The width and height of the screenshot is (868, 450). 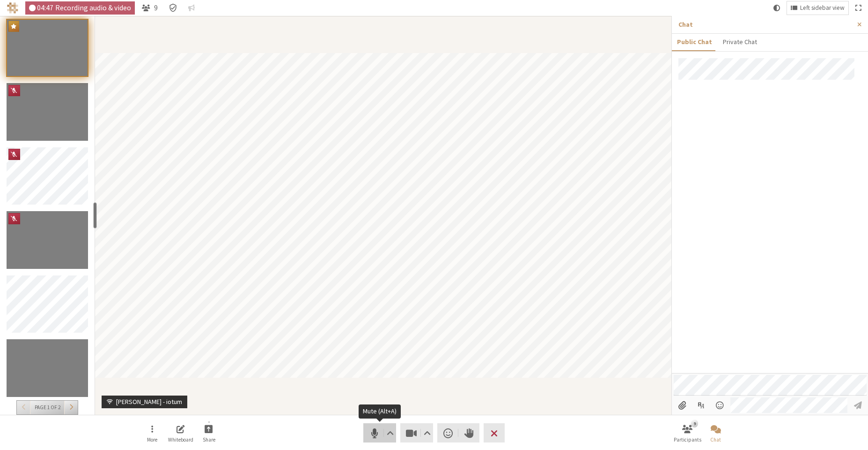 What do you see at coordinates (716, 433) in the screenshot?
I see `button: Close chat` at bounding box center [716, 433].